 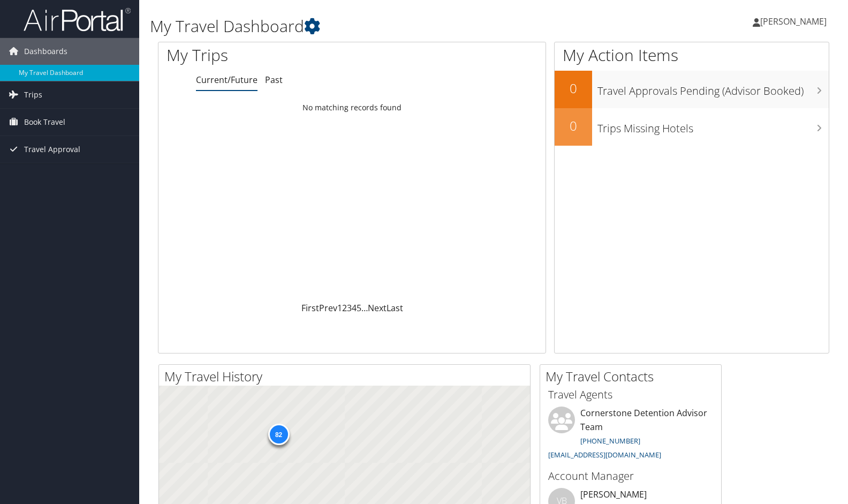 I want to click on a: 0Trips Missing Hotels, so click(x=692, y=127).